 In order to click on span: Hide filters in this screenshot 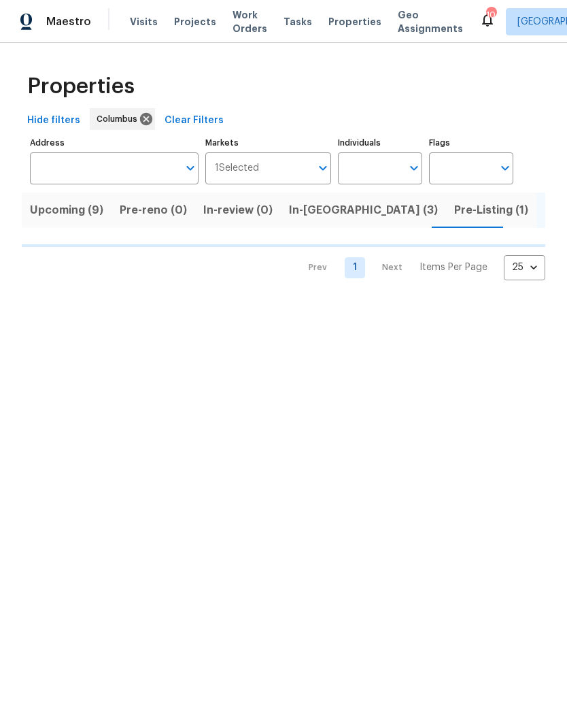, I will do `click(54, 121)`.